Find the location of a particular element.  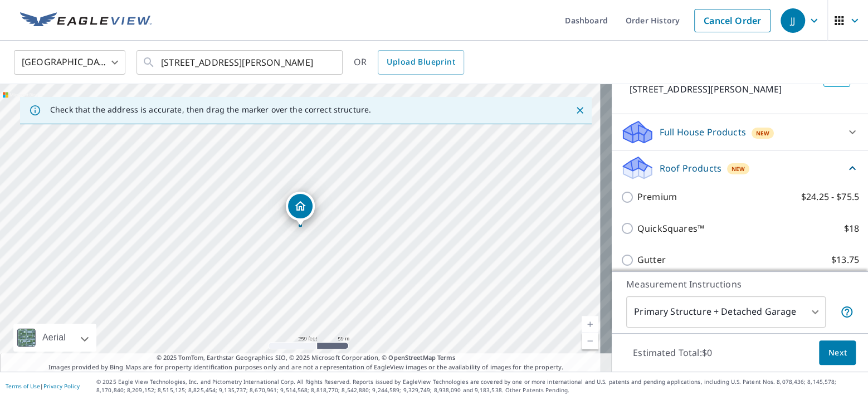

p: Full House Products is located at coordinates (703, 132).